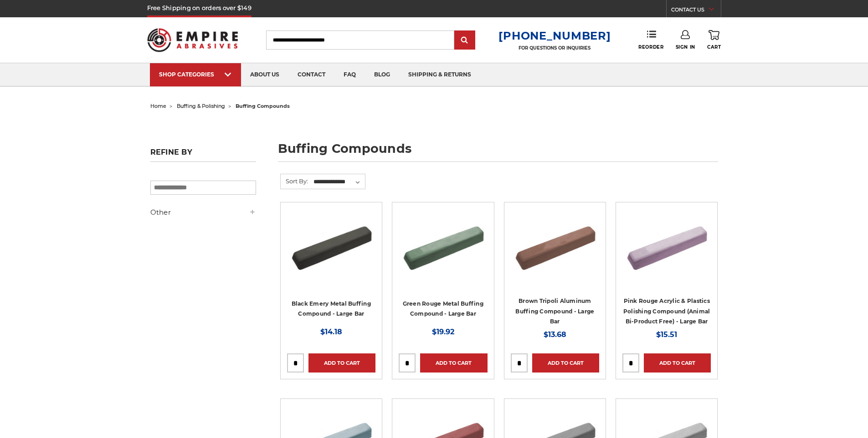 This screenshot has height=438, width=868. What do you see at coordinates (465, 40) in the screenshot?
I see `input: Submit` at bounding box center [465, 40].